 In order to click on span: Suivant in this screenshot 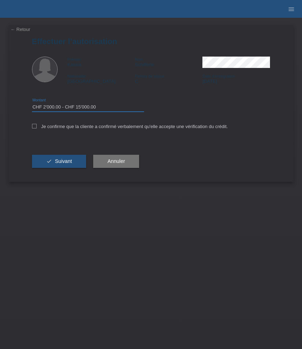, I will do `click(63, 161)`.